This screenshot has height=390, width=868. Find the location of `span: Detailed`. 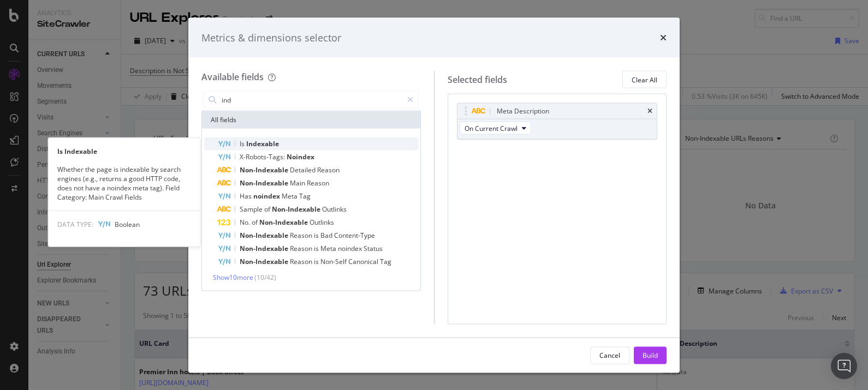

span: Detailed is located at coordinates (304, 170).